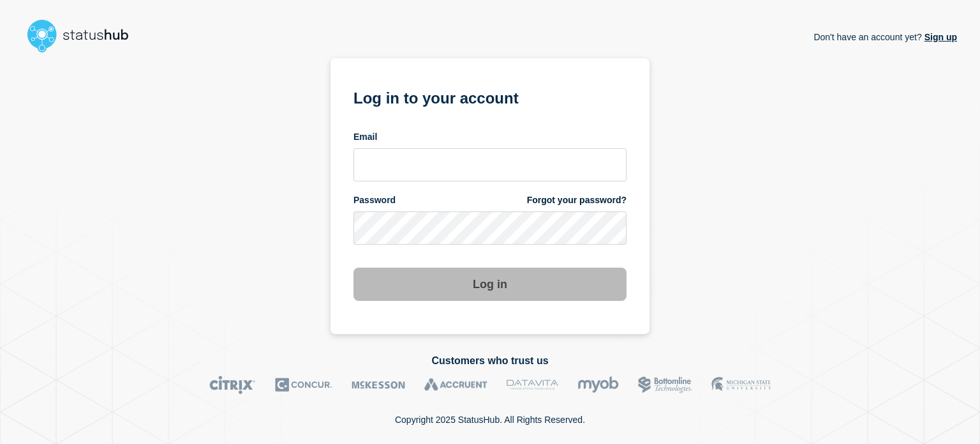  I want to click on img: Concur logo, so click(304, 384).